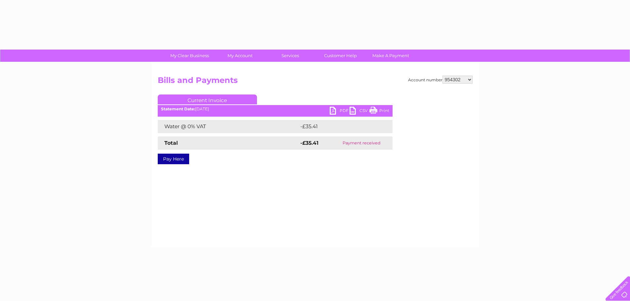 This screenshot has width=630, height=301. What do you see at coordinates (240, 56) in the screenshot?
I see `a: My Account` at bounding box center [240, 56].